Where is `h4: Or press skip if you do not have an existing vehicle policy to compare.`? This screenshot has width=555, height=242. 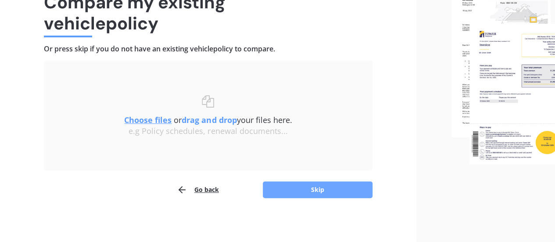
h4: Or press skip if you do not have an existing vehicle policy to compare. is located at coordinates (208, 49).